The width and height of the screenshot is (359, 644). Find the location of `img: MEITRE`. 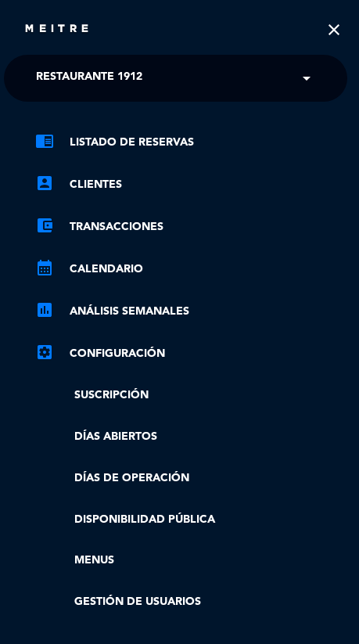

img: MEITRE is located at coordinates (56, 29).